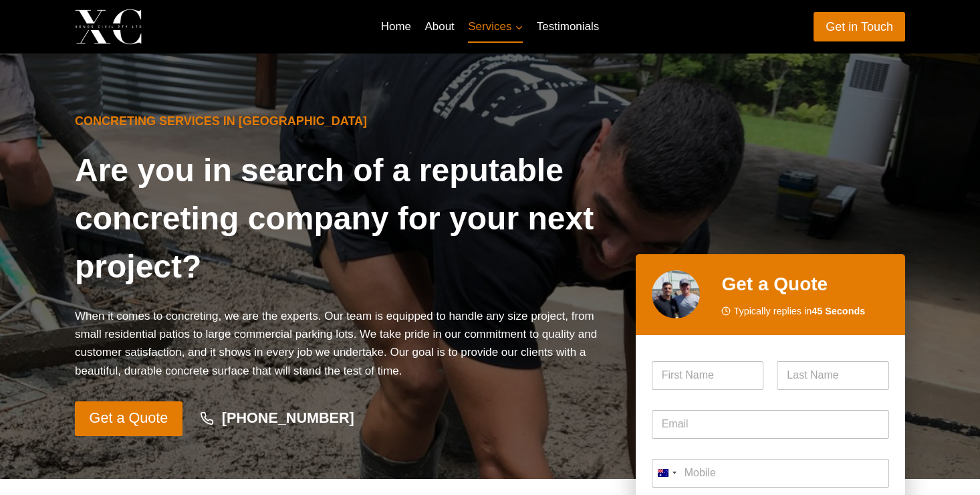 This screenshot has height=495, width=980. I want to click on input: Last Name, so click(833, 375).